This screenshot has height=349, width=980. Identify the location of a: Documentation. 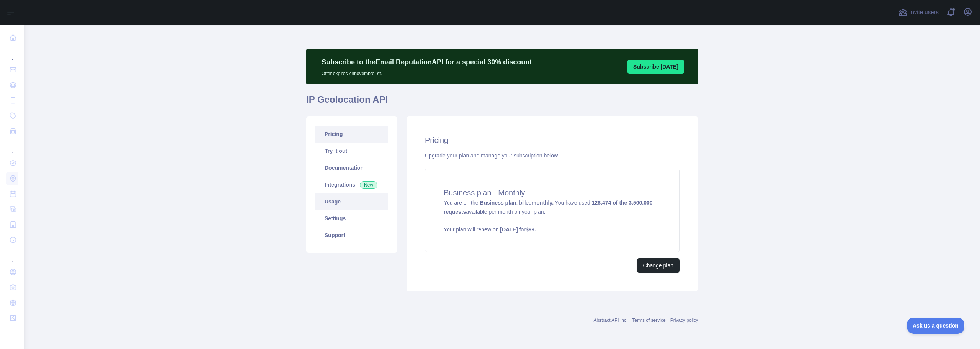
(352, 168).